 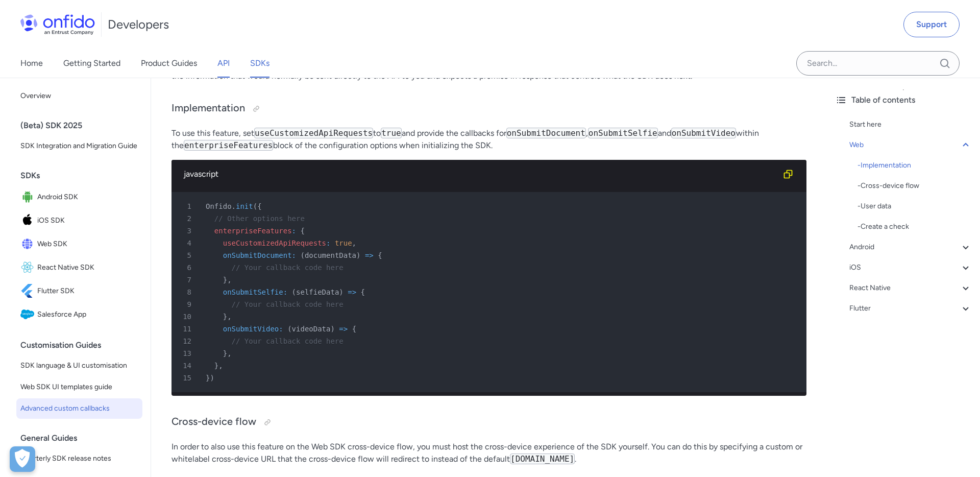 I want to click on span: selfieData, so click(x=317, y=292).